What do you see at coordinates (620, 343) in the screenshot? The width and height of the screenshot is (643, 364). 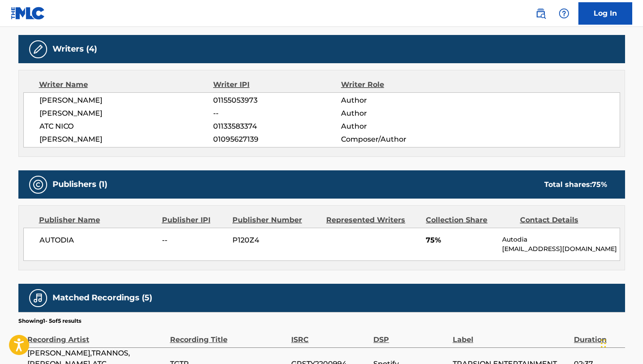 I see `div: Chat Widget` at bounding box center [620, 343].